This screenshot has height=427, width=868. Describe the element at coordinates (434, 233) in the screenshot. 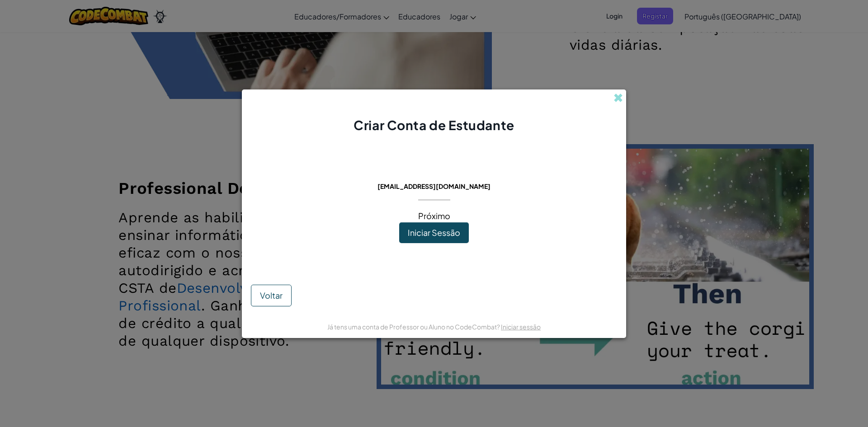

I see `button: Iniciar Sessão` at that location.